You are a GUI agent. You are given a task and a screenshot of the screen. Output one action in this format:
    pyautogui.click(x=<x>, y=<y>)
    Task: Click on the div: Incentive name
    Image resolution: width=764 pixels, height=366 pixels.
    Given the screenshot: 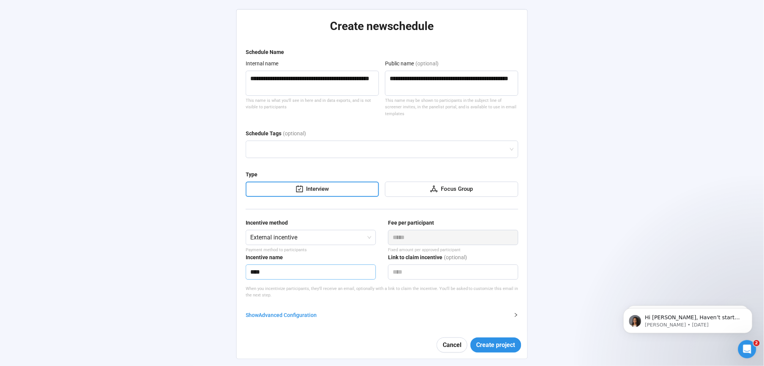 What is the action you would take?
    pyautogui.click(x=264, y=257)
    